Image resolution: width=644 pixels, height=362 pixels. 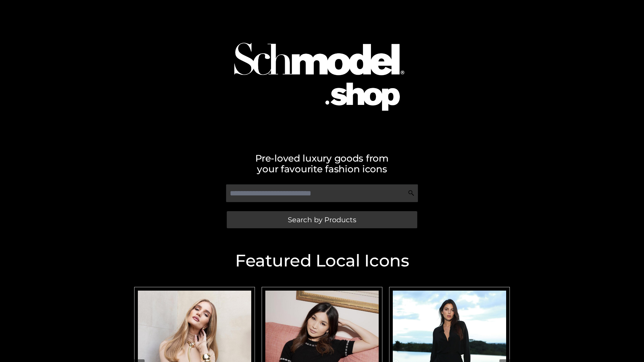 I want to click on img: Search Icon, so click(x=411, y=193).